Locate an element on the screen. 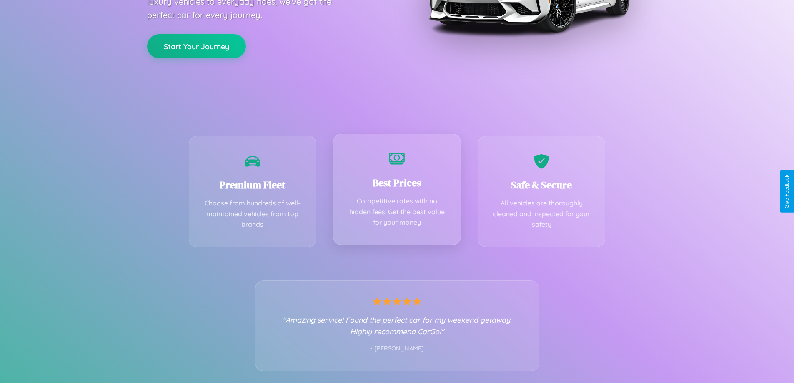 This screenshot has width=794, height=383. p: "Amazing service! Found the perfect car for my weekend getaway. Highly recommend CarGo!" is located at coordinates (397, 326).